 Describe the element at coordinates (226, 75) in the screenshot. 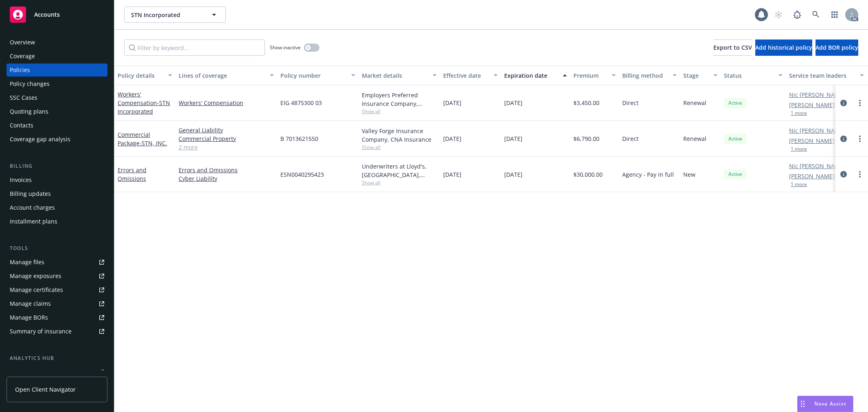

I see `button: Lines of coverage` at that location.